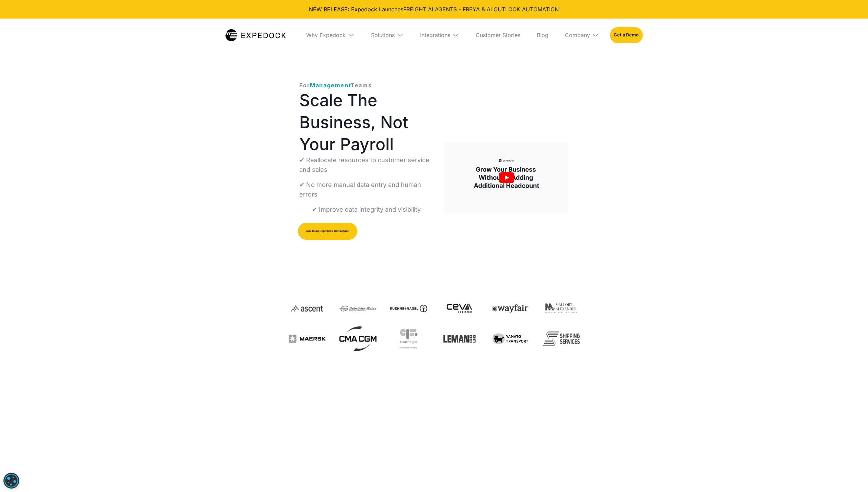 This screenshot has width=868, height=492. What do you see at coordinates (366, 210) in the screenshot?
I see `p: ✔ Improve data integrity and visibility` at bounding box center [366, 210].